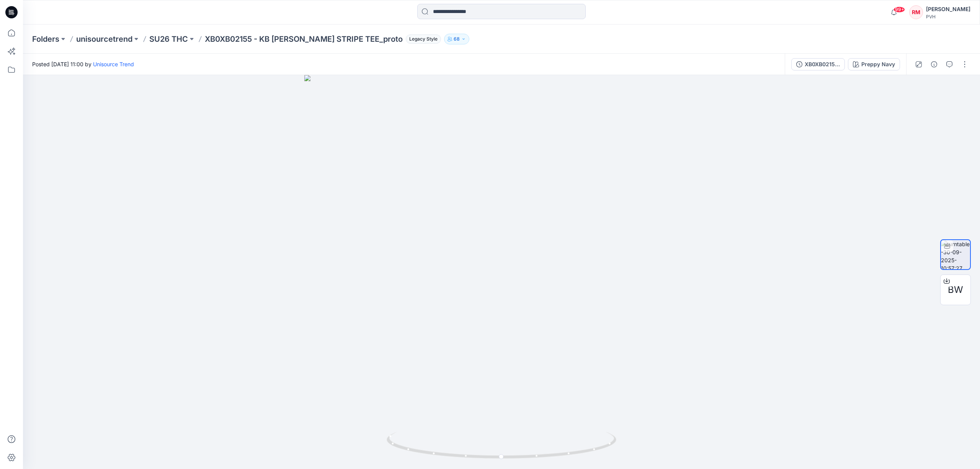 Image resolution: width=980 pixels, height=469 pixels. What do you see at coordinates (956, 254) in the screenshot?
I see `img: turntable-30-09-2025-10:57:27` at bounding box center [956, 254].